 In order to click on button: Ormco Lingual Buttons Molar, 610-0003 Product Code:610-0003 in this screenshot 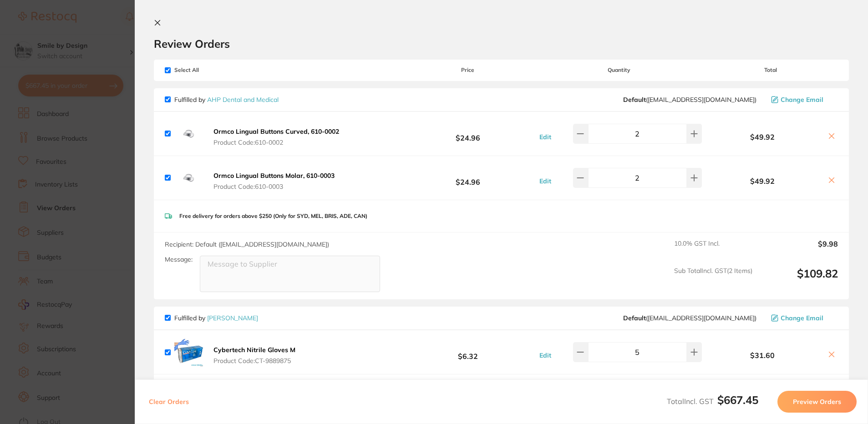, I will do `click(274, 181)`.